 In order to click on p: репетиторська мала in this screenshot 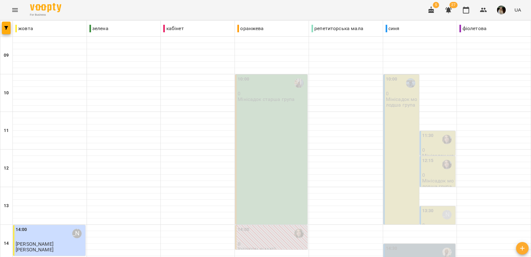, I will do `click(338, 28)`.